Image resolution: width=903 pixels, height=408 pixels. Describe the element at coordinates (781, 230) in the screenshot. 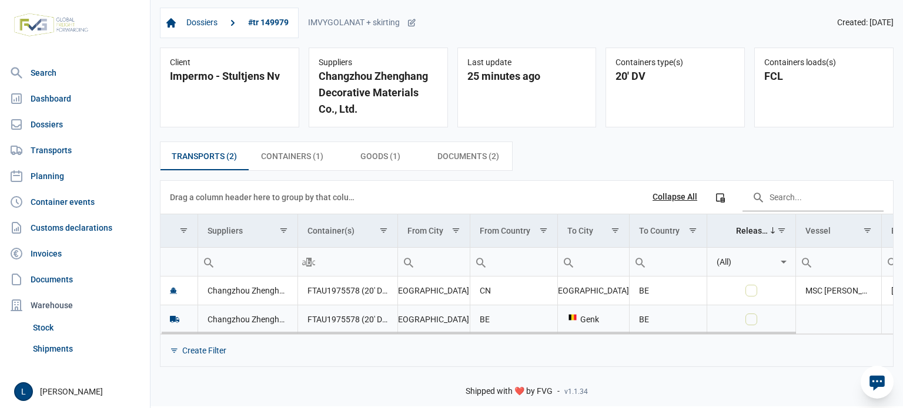

I see `span: Show filter options for column 'Released'` at that location.